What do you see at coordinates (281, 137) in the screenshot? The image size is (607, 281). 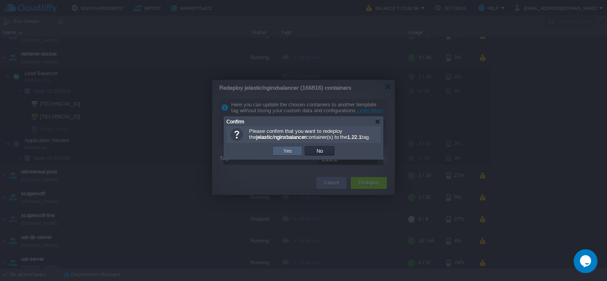 I see `b: jelastic/nginxbalancer` at bounding box center [281, 137].